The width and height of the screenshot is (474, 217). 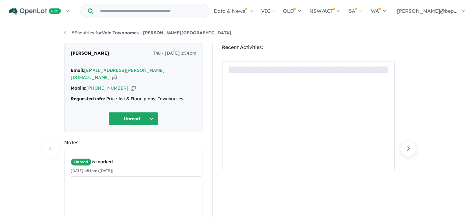 I want to click on img: Openlot PRO Logo White, so click(x=35, y=11).